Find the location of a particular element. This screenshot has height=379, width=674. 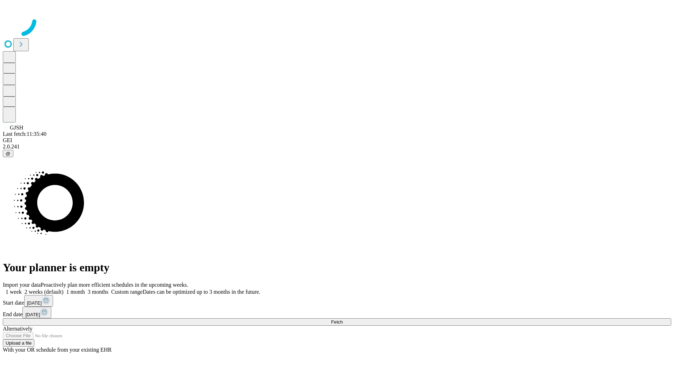

span: With your OR schedule from your existing EHR is located at coordinates (57, 350).